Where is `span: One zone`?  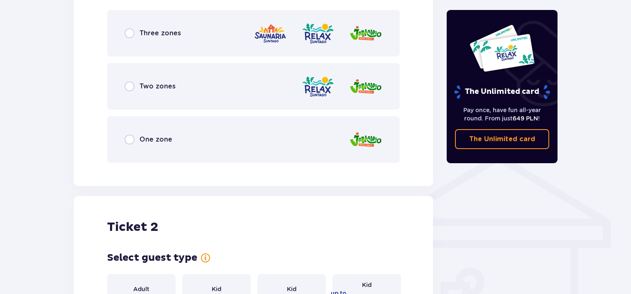 span: One zone is located at coordinates (156, 140).